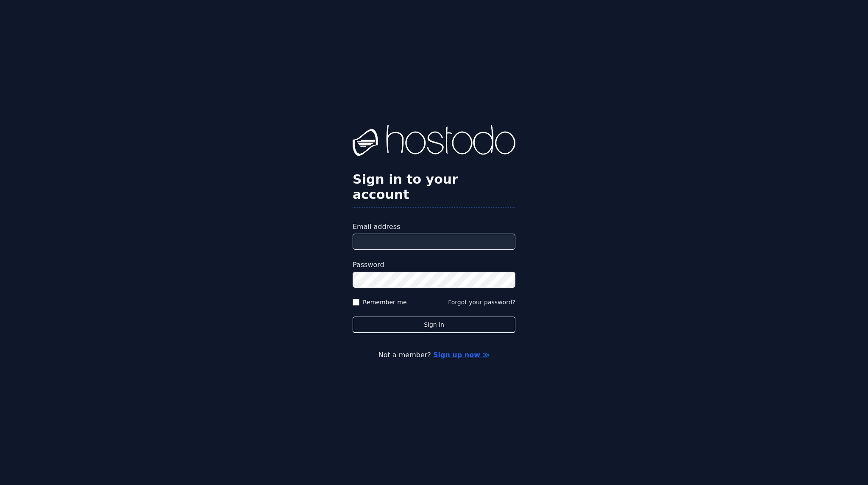  Describe the element at coordinates (434, 187) in the screenshot. I see `h2: Sign in to your account` at that location.